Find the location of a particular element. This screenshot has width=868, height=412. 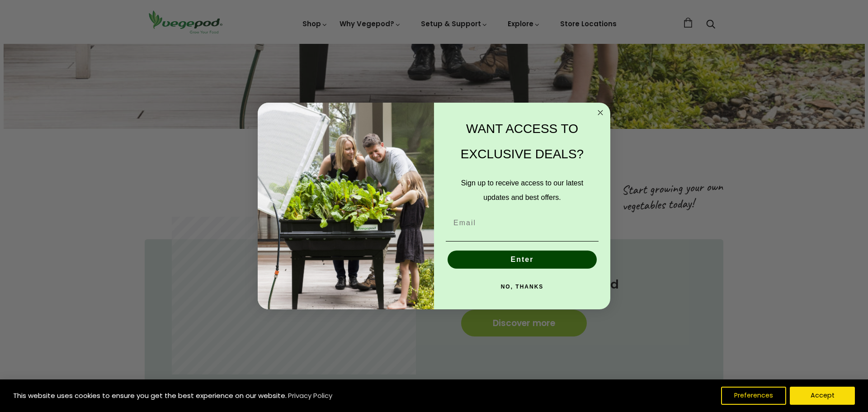

button: Preferences is located at coordinates (754, 396).